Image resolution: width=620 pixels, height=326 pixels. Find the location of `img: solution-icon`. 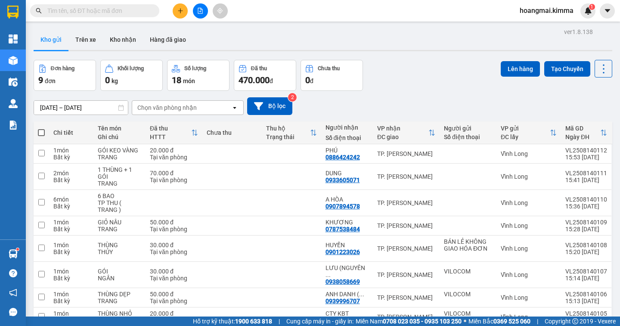

img: solution-icon is located at coordinates (13, 125).